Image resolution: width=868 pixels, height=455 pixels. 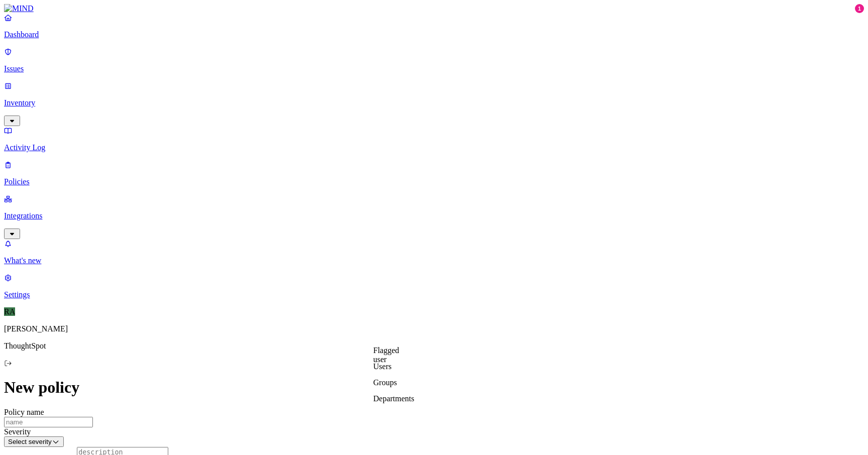 What do you see at coordinates (434, 182) in the screenshot?
I see `p: Policies` at bounding box center [434, 182].